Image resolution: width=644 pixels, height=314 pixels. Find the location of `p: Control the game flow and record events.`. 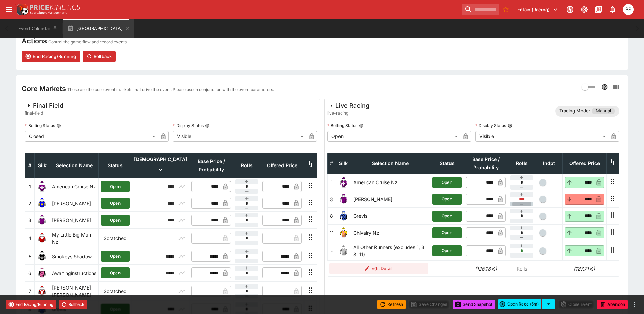

p: Control the game flow and record events. is located at coordinates (88, 42).